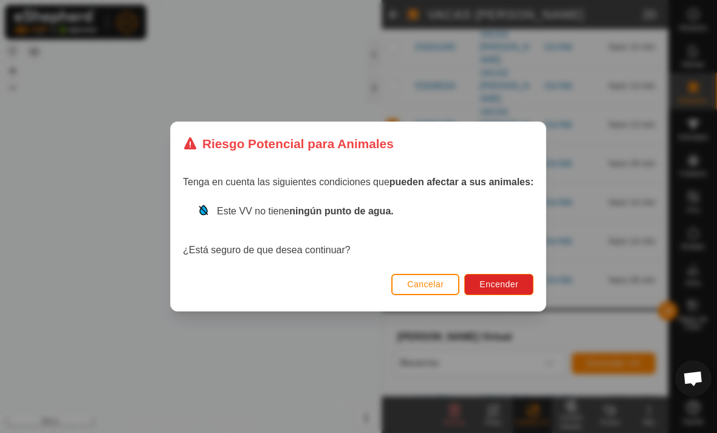  I want to click on button: Cancelar, so click(426, 284).